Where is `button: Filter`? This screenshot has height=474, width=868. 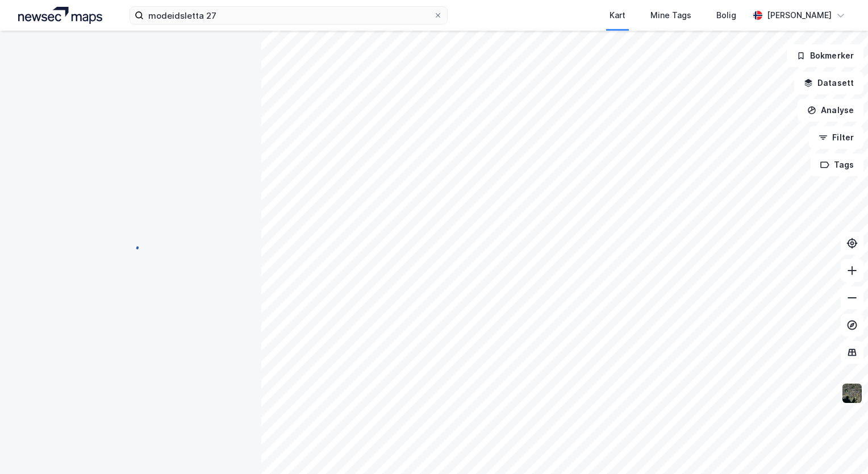
button: Filter is located at coordinates (836, 138).